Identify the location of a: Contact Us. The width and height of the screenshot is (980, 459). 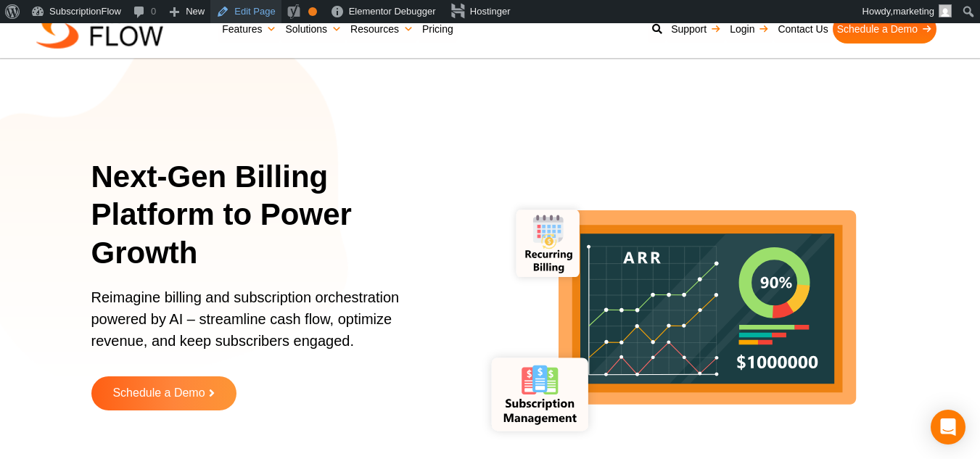
(802, 29).